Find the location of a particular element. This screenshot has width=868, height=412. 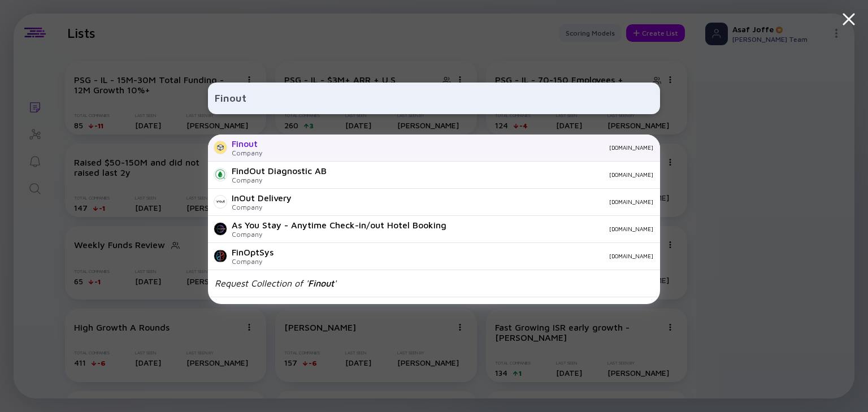

div: Finout is located at coordinates (247, 144).